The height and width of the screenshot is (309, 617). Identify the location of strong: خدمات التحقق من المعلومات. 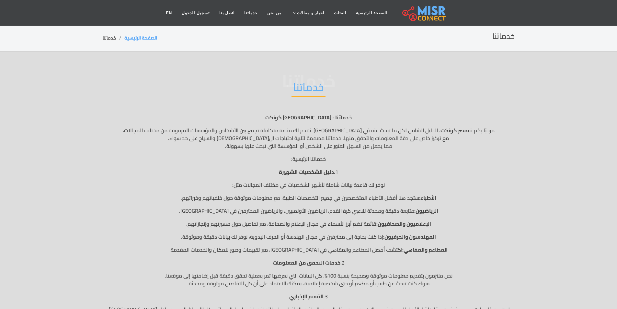
(307, 262).